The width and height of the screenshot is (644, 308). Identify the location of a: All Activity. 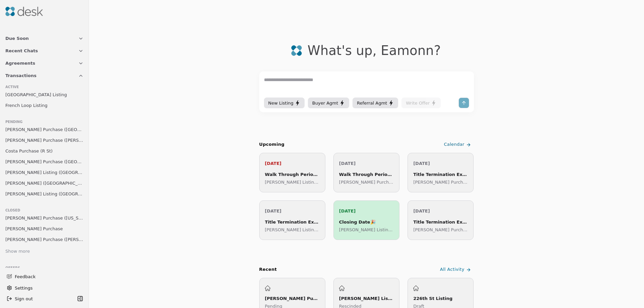
(456, 269).